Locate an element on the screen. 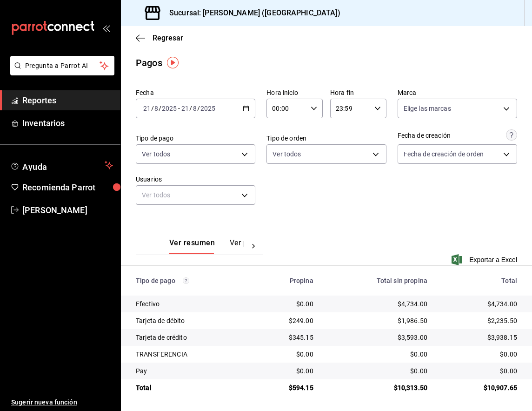  div: Pagos is located at coordinates (149, 63).